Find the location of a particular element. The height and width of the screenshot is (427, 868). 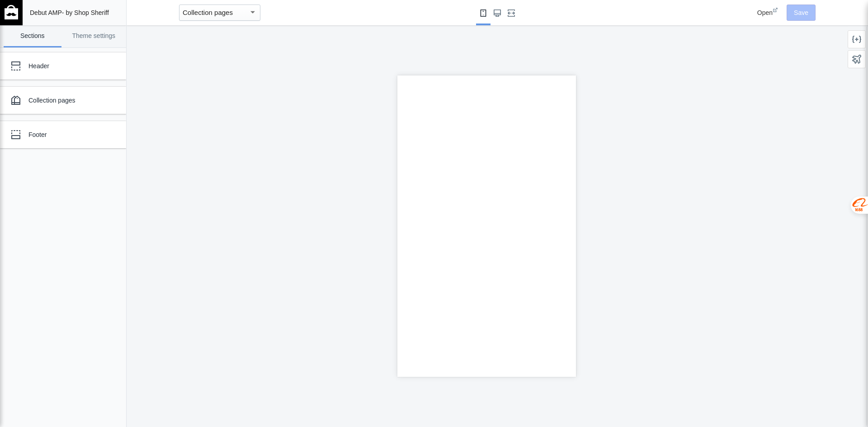

div: Header is located at coordinates (67, 66).